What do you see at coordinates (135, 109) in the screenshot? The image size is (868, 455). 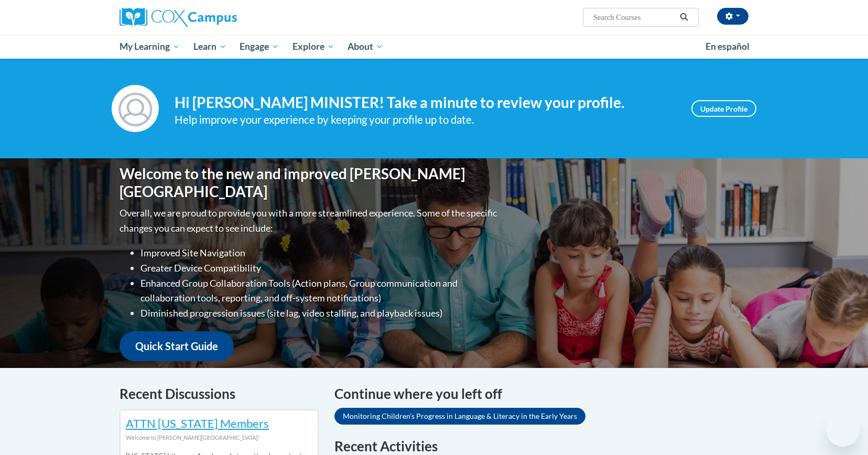 I see `img: Profile Image` at bounding box center [135, 109].